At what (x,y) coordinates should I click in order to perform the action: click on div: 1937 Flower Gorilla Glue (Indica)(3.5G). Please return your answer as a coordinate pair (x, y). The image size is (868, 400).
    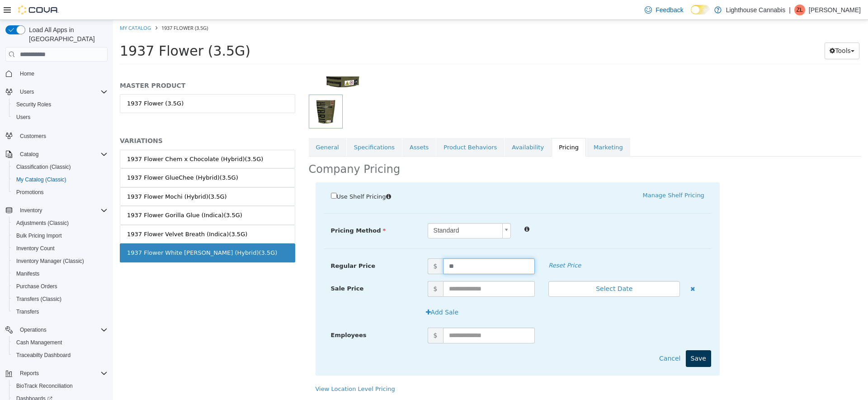
    Looking at the image, I should click on (71, 196).